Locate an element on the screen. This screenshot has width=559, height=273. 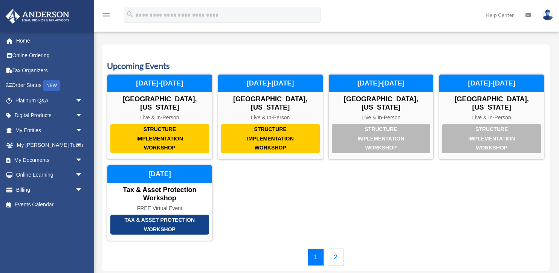
div: NEW is located at coordinates (52, 85).